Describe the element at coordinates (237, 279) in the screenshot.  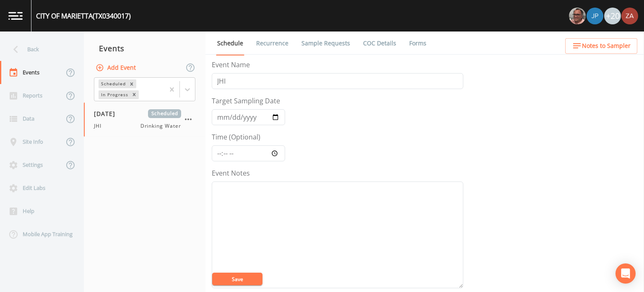
I see `button: Save` at that location.